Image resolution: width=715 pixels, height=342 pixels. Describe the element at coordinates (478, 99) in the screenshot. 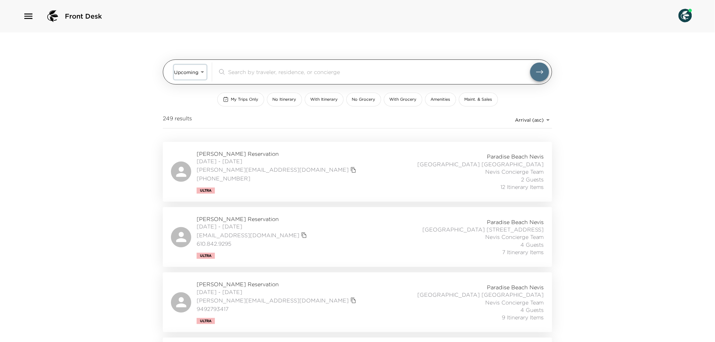

I see `button: Maint. & Sales` at that location.